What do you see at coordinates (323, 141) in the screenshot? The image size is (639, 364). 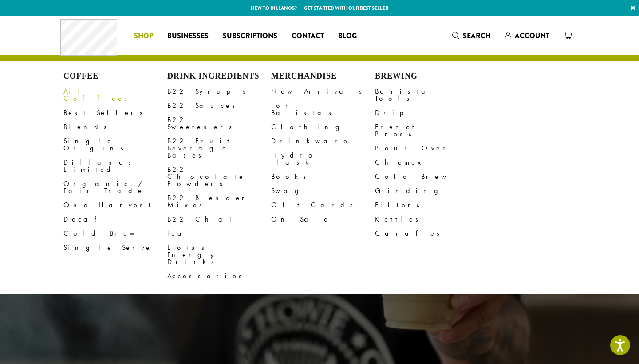 I see `a: Drinkware` at bounding box center [323, 141].